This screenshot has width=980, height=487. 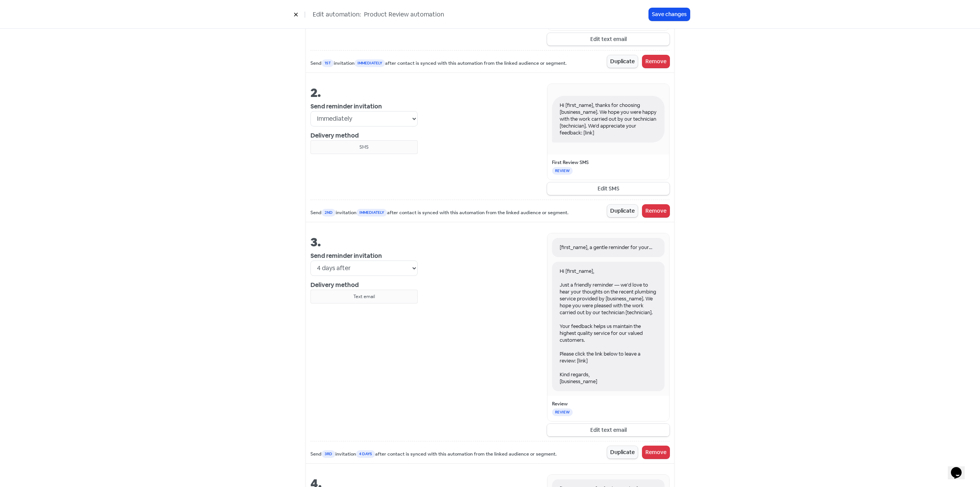 I want to click on div: Hi [first_name], thanks for choosing [business_name]. We hope you were happy with the work carrie..., so click(x=608, y=119).